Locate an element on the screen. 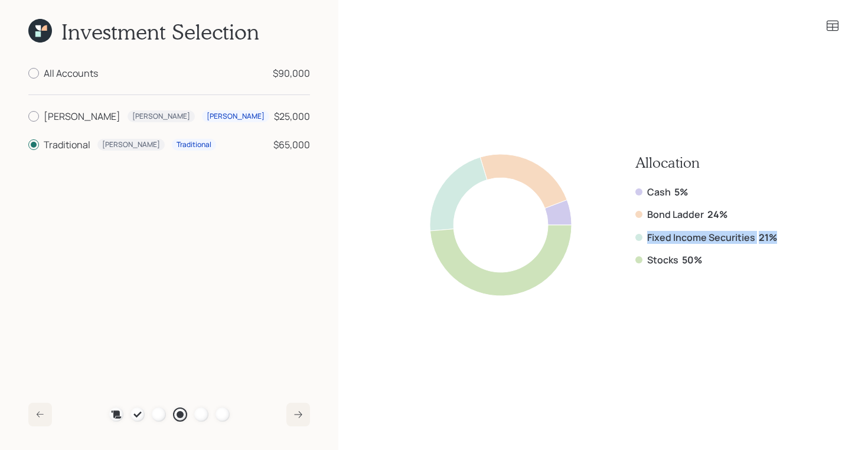 The image size is (868, 450). label: Bond Ladder is located at coordinates (676, 215).